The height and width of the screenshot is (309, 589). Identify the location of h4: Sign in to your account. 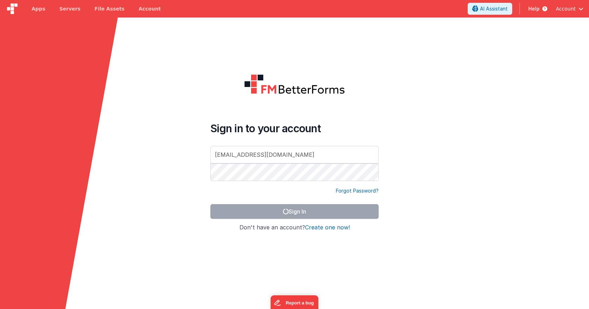
(295, 128).